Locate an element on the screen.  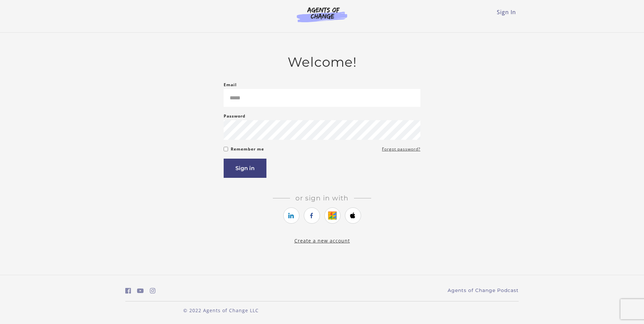
a: https://www.instagram.com/agentsofchangeprep/ (Open in a new window) is located at coordinates (152, 291).